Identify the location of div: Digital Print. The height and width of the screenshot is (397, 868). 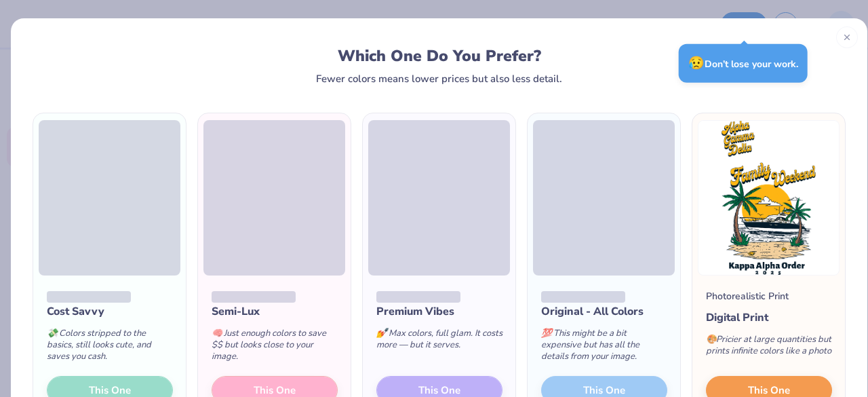
(769, 318).